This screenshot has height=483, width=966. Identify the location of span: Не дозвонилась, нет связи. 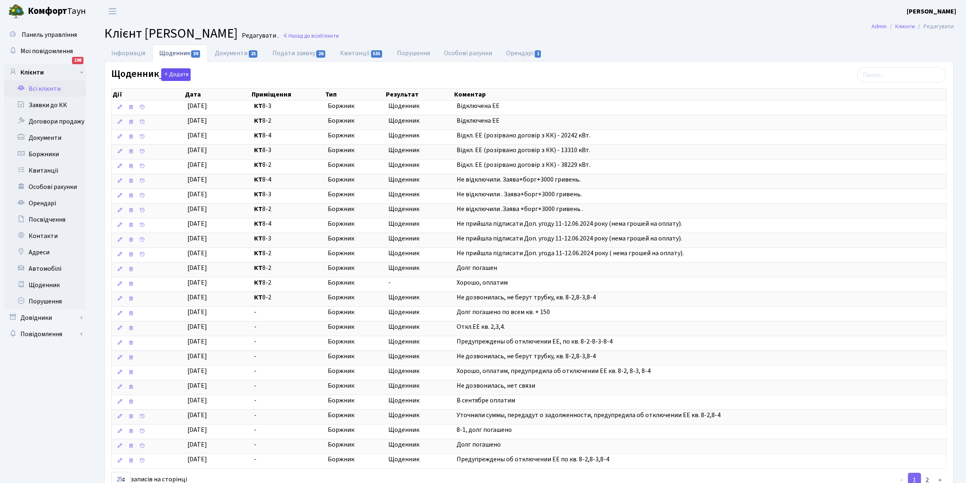
(496, 386).